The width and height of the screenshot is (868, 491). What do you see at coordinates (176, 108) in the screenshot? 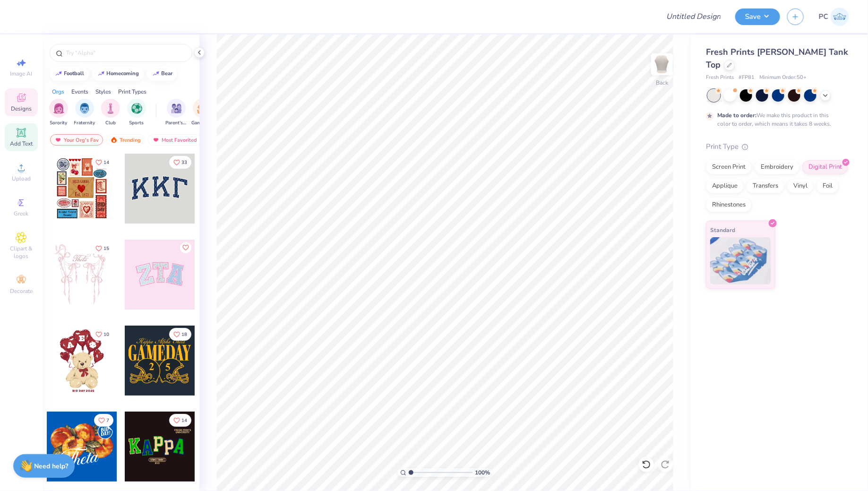
I see `img: Parent's Weekend Image` at bounding box center [176, 108].